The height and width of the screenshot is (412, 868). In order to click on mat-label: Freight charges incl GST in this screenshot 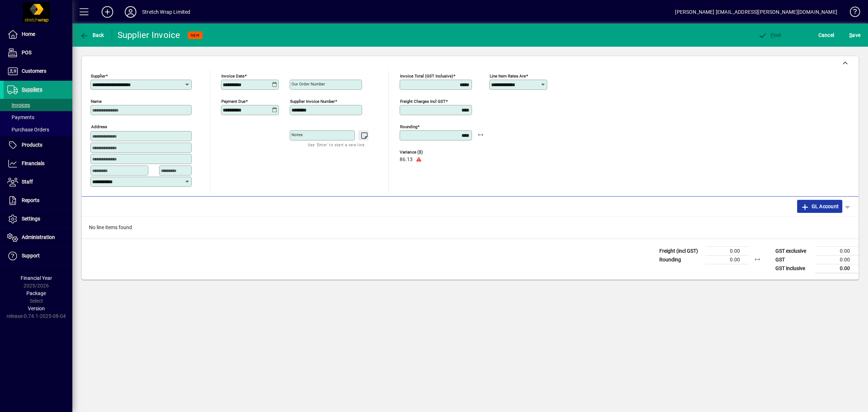, I will do `click(423, 101)`.